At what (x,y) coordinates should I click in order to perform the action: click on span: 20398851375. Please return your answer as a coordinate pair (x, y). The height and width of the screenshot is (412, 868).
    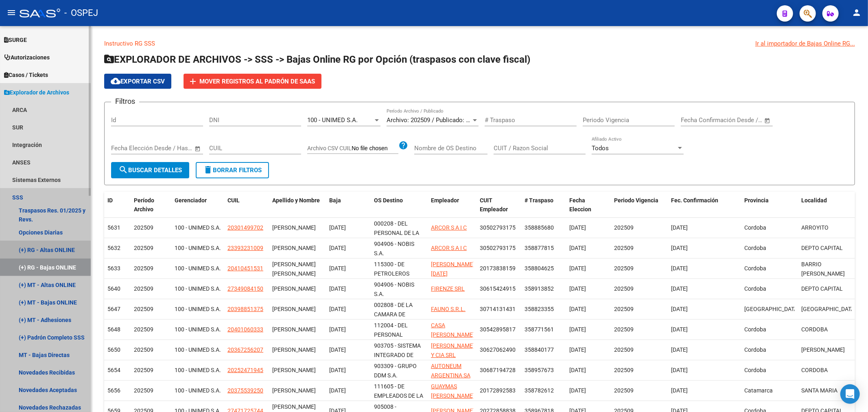
    Looking at the image, I should click on (245, 309).